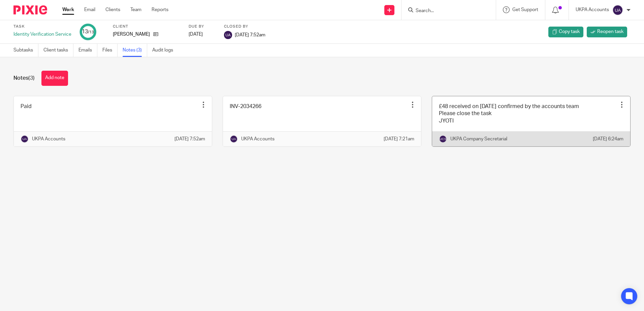  What do you see at coordinates (30, 10) in the screenshot?
I see `img: Pixie` at bounding box center [30, 10].